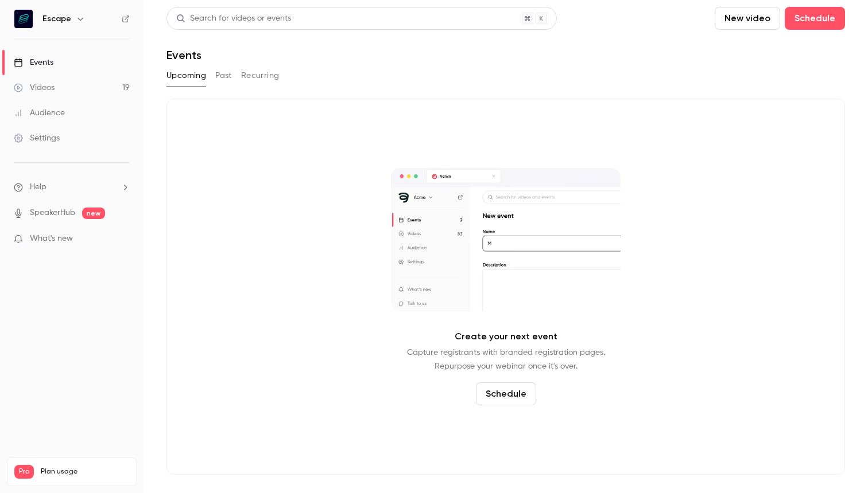 This screenshot has width=868, height=493. I want to click on button: Upcoming, so click(186, 76).